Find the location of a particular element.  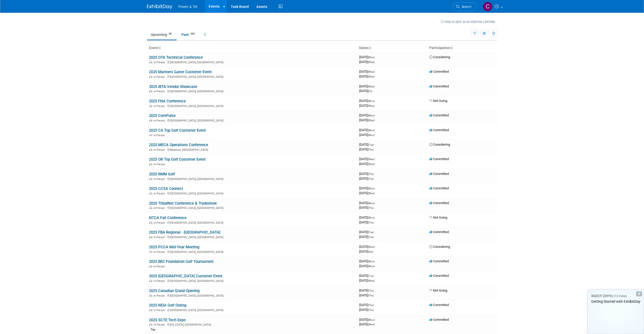

span: Not Going is located at coordinates (438, 291).